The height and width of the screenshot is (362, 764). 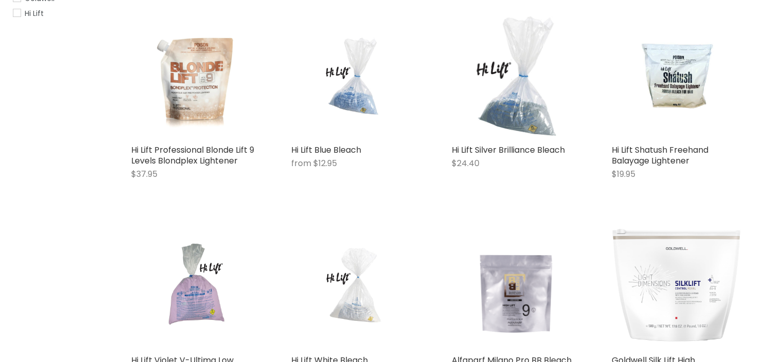 What do you see at coordinates (516, 285) in the screenshot?
I see `img: Alfaparf Milano Pro BB Bleach High Lift 9 Tones` at bounding box center [516, 285].